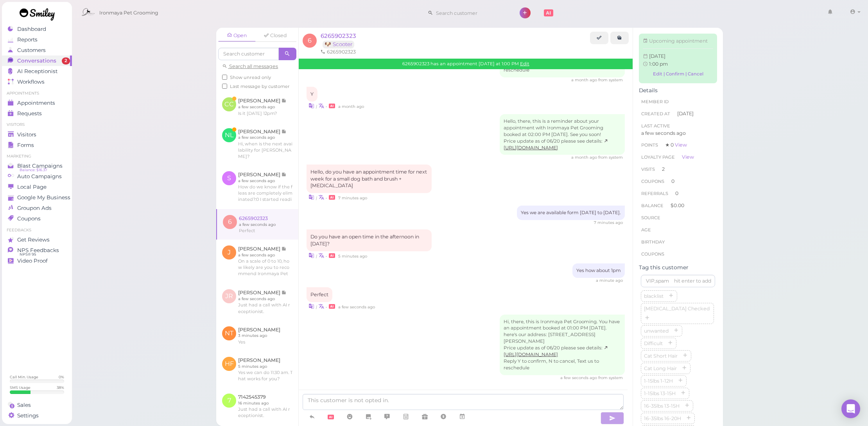 This screenshot has height=426, width=868. I want to click on div: Details, so click(678, 90).